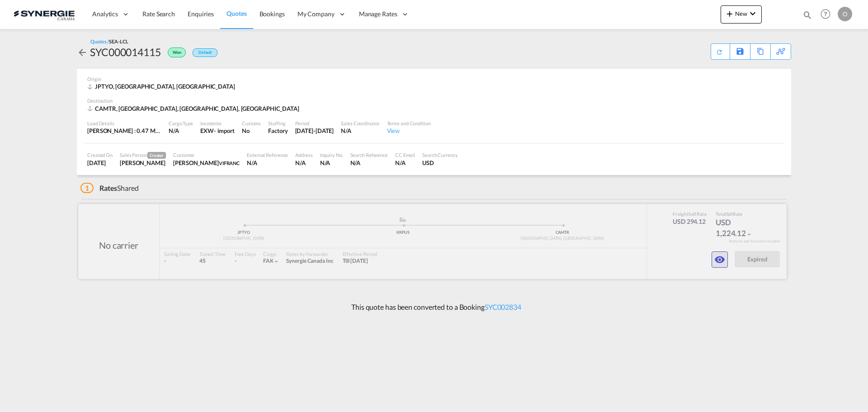 The width and height of the screenshot is (868, 412). I want to click on div: CAMTR, Montreal, QC, Americas, so click(195, 108).